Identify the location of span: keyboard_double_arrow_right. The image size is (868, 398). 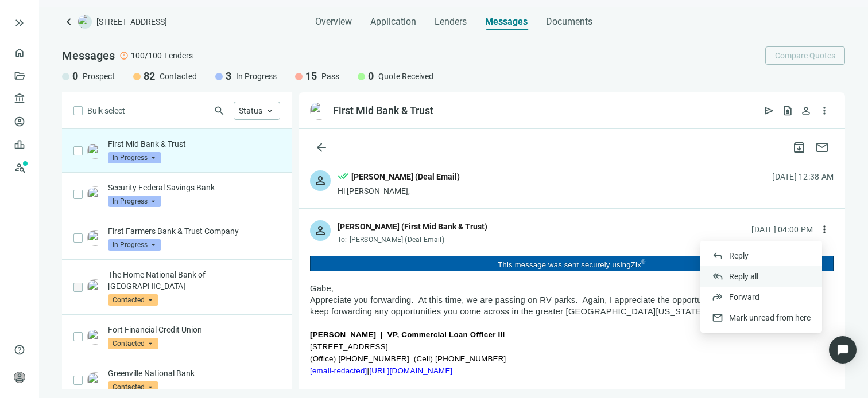
(20, 23).